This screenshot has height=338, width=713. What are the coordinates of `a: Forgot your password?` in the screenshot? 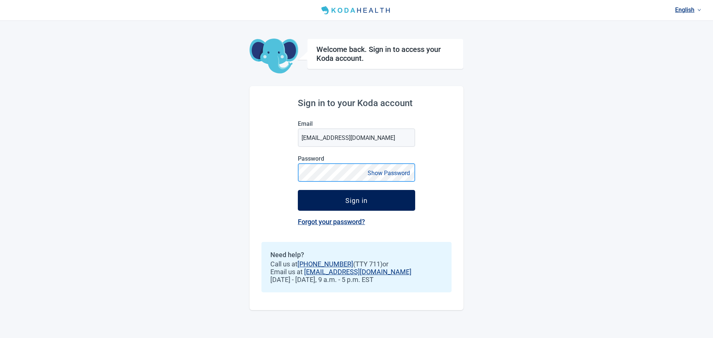 It's located at (331, 222).